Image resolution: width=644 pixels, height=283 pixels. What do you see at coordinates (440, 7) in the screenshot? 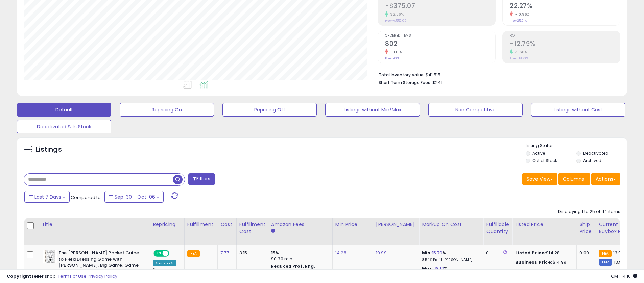
I see `h2: -$375.07` at bounding box center [440, 7].